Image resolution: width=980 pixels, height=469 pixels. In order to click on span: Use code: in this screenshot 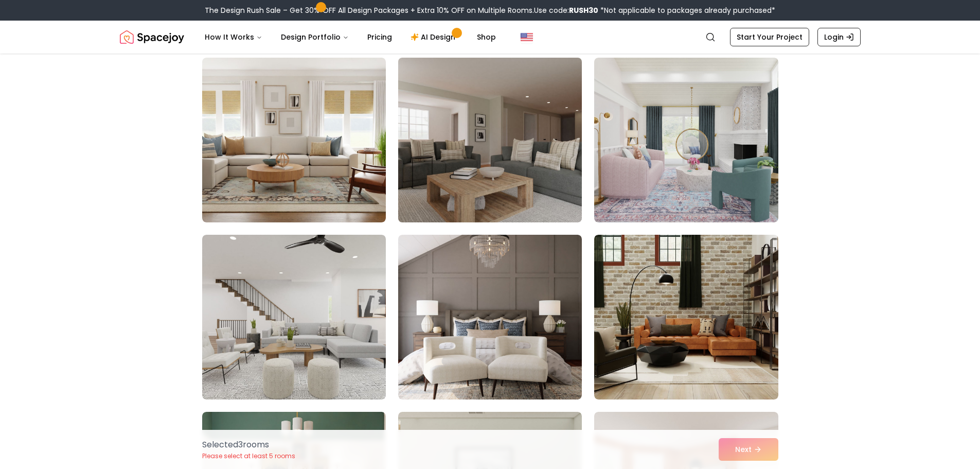, I will do `click(566, 10)`.